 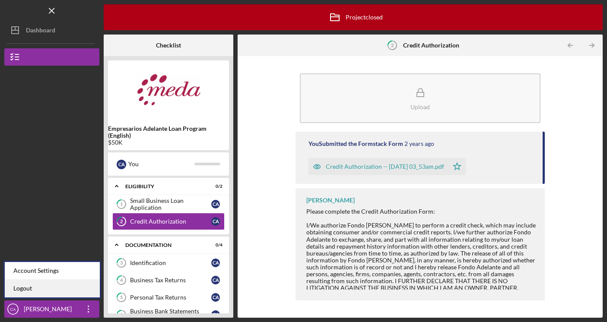 I want to click on div: You, so click(x=161, y=164).